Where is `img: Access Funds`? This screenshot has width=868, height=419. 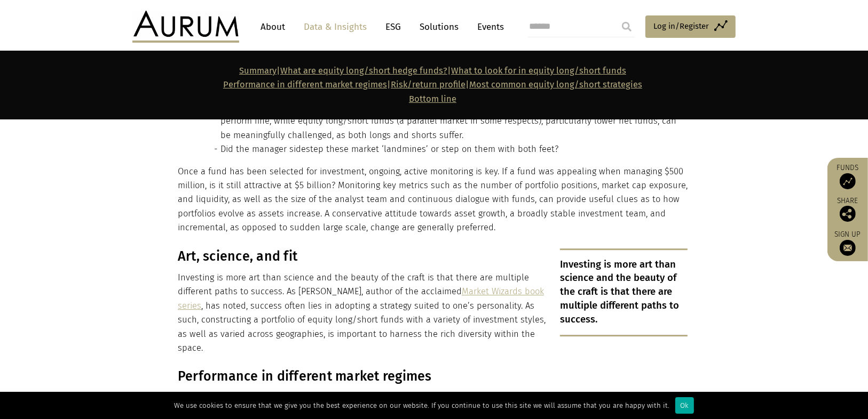 img: Access Funds is located at coordinates (848, 181).